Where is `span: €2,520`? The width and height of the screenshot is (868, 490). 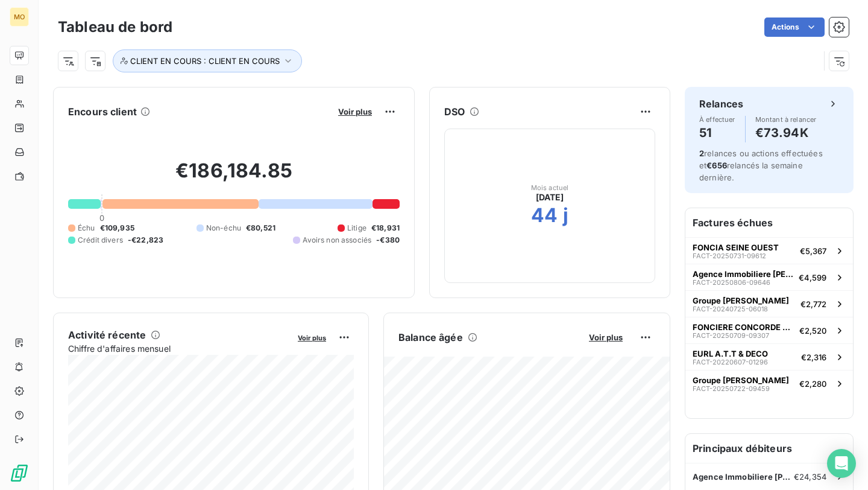
span: €2,520 is located at coordinates (812, 331).